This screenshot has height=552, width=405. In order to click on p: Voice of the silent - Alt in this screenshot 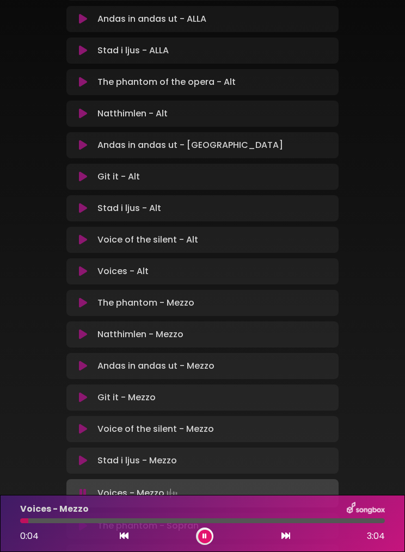, I will do `click(148, 240)`.